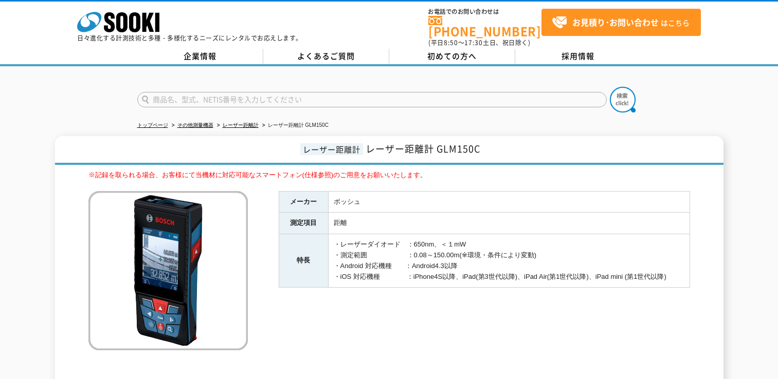 This screenshot has height=379, width=778. I want to click on a: その他測量機器, so click(195, 125).